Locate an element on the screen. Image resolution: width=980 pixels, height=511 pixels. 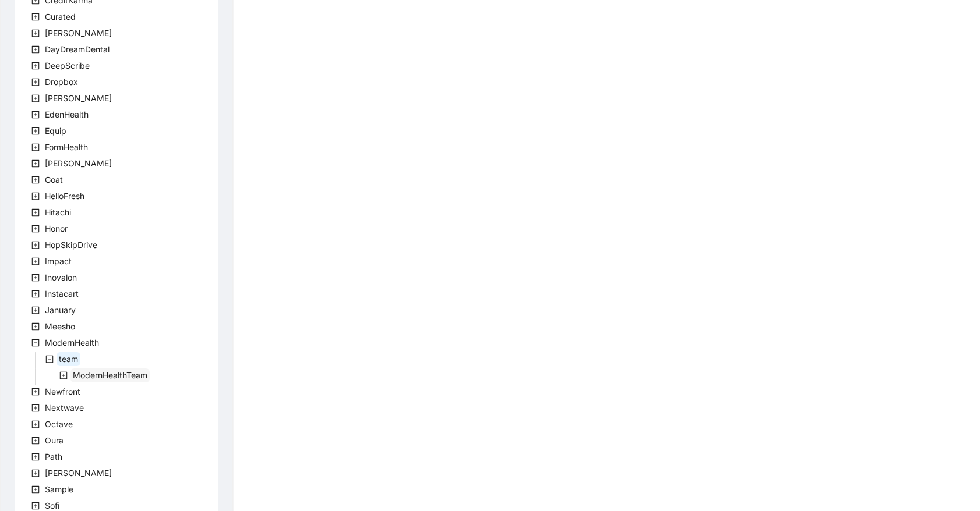
span: Path is located at coordinates (53, 457).